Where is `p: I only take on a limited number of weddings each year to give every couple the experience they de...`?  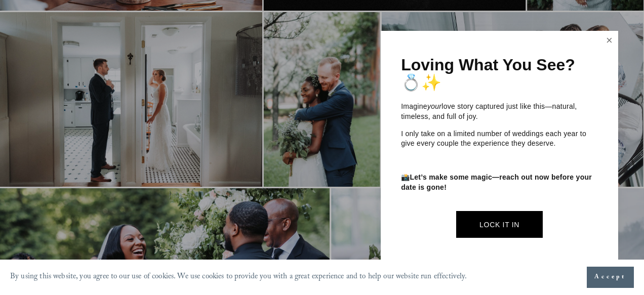 p: I only take on a limited number of weddings each year to give every couple the experience they de... is located at coordinates (499, 138).